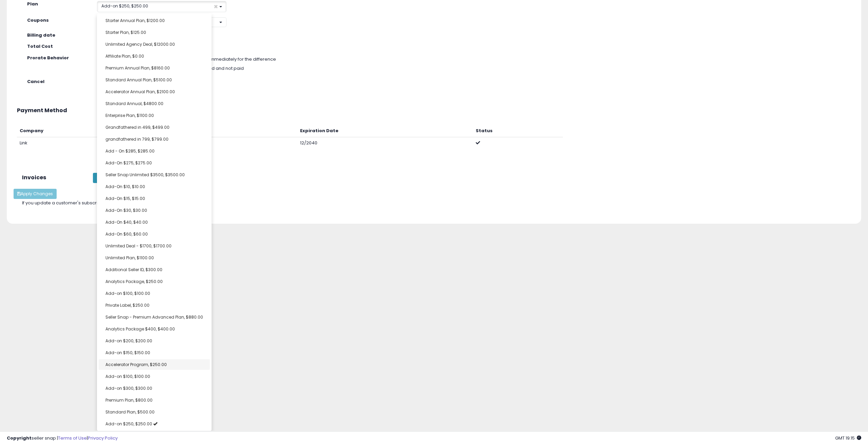  What do you see at coordinates (125, 56) in the screenshot?
I see `span: Affiliate Plan, $0.00` at bounding box center [125, 56].